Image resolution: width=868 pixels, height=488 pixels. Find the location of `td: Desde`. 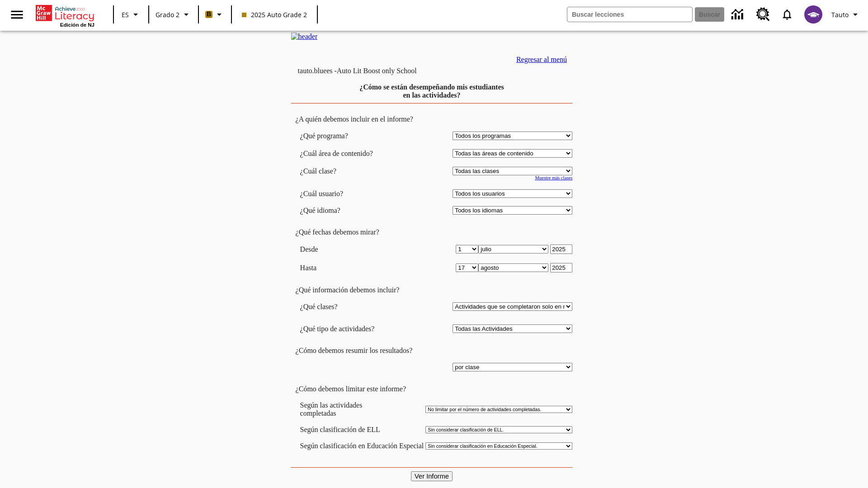

td: Desde is located at coordinates (351, 249).